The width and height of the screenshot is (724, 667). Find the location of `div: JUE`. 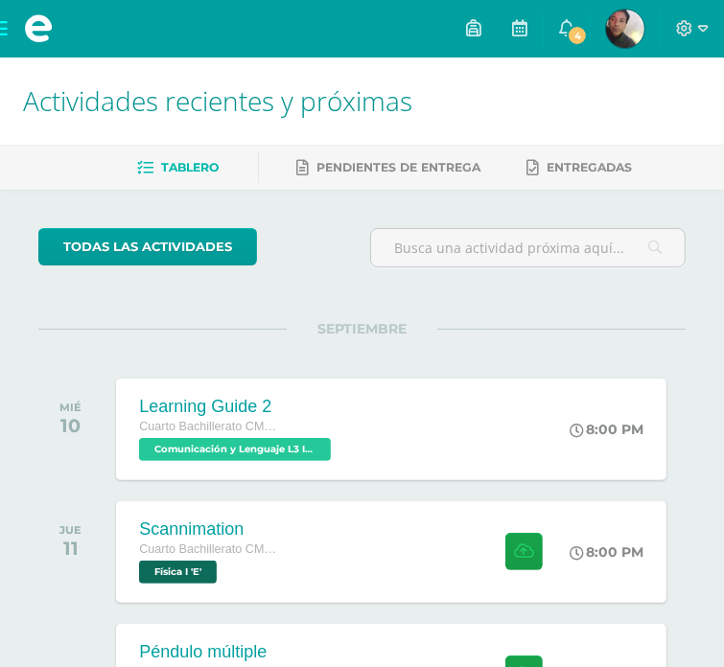

div: JUE is located at coordinates (70, 530).